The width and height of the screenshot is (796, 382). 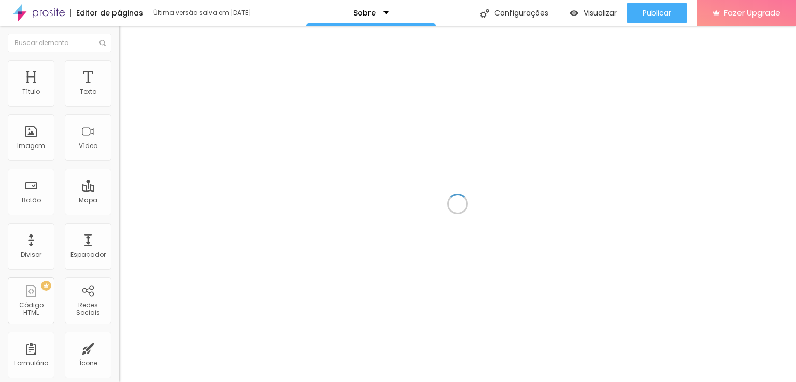 What do you see at coordinates (31, 200) in the screenshot?
I see `div: Botão` at bounding box center [31, 200].